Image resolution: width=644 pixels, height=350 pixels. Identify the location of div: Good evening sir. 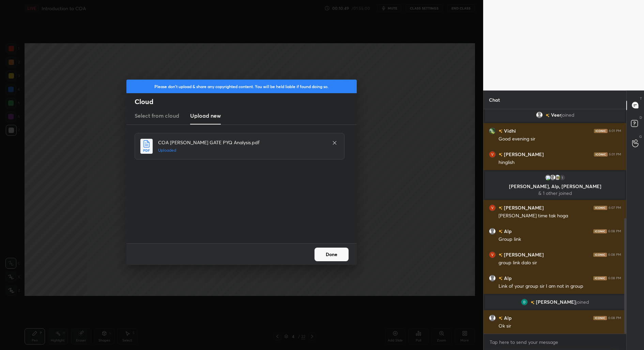
(560, 139).